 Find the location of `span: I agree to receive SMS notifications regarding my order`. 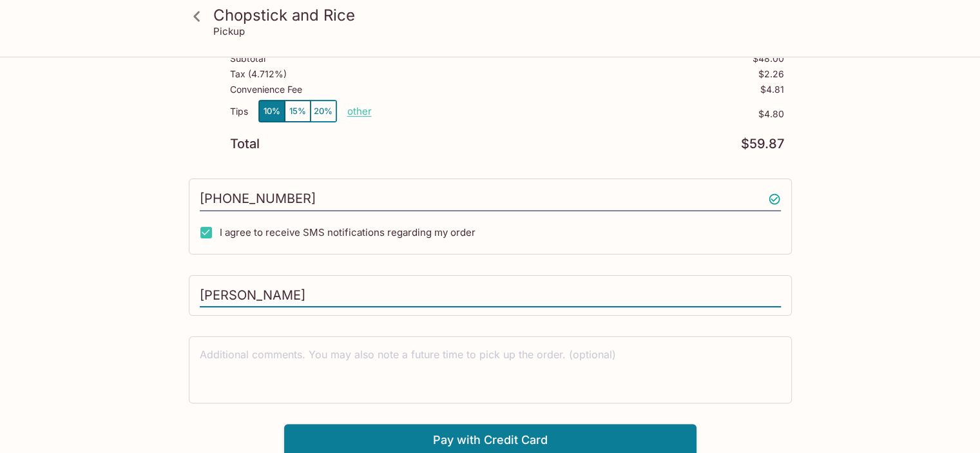

span: I agree to receive SMS notifications regarding my order is located at coordinates (347, 232).